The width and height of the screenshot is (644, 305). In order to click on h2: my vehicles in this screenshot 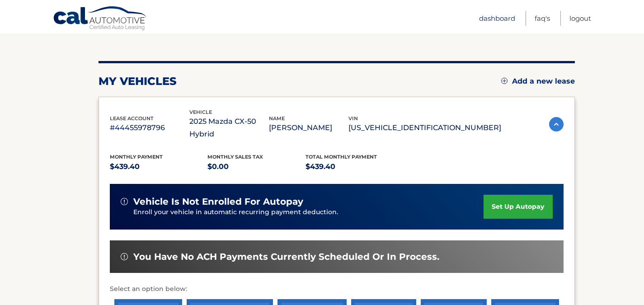, I will do `click(137, 81)`.